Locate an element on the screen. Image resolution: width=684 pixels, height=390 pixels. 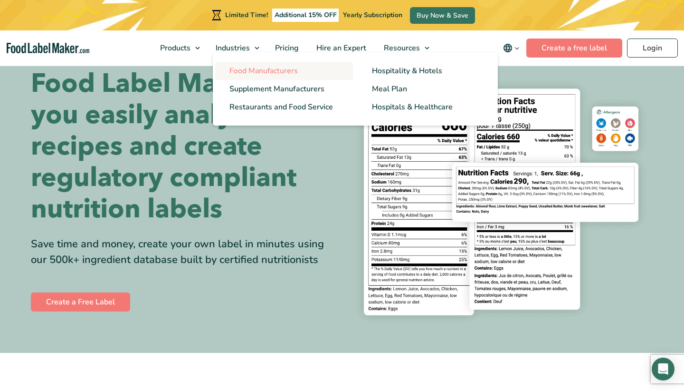
span: Products is located at coordinates (174, 48).